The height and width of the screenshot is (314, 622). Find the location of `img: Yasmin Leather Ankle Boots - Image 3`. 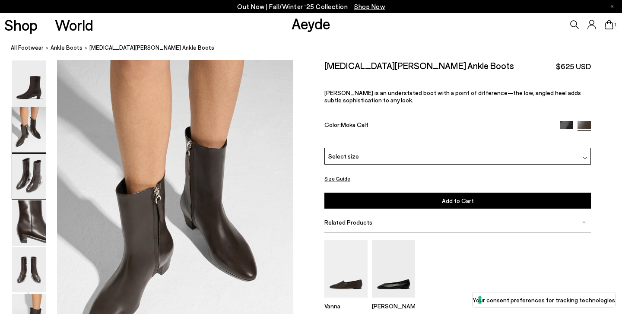

img: Yasmin Leather Ankle Boots - Image 3 is located at coordinates (29, 176).